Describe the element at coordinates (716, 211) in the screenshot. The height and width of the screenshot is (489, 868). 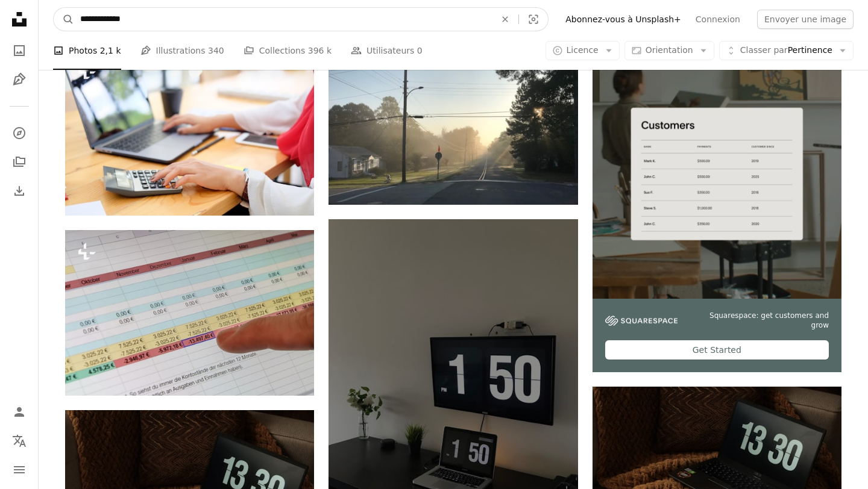
I see `a: Squarespace: get customers and growGet Started` at that location.